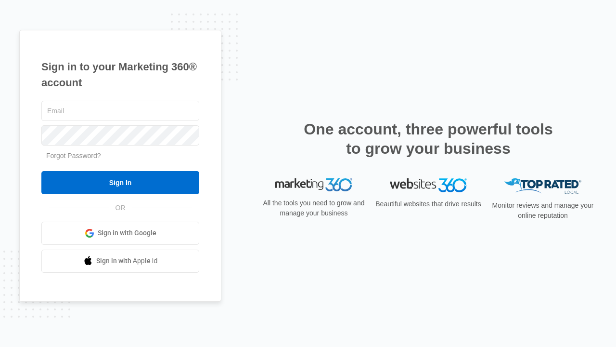 This screenshot has width=616, height=347. Describe the element at coordinates (314, 208) in the screenshot. I see `p: All the tools you need to grow and manage your business` at that location.